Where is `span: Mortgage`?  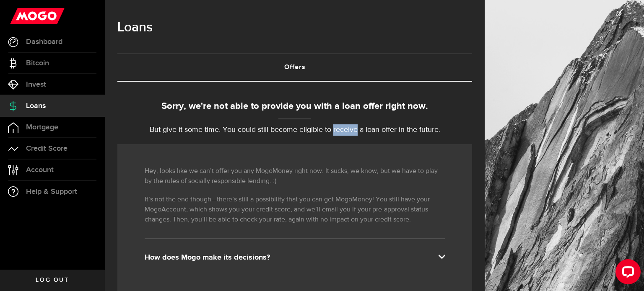 span: Mortgage is located at coordinates (42, 127).